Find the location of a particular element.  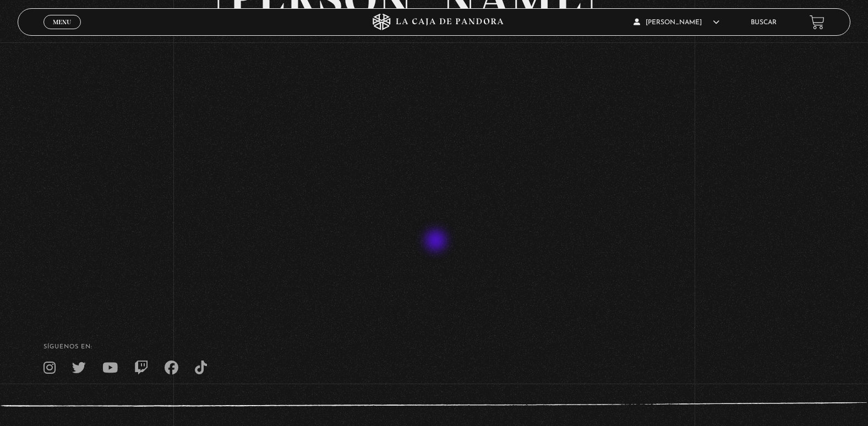

a: View your shopping cart is located at coordinates (817, 22).